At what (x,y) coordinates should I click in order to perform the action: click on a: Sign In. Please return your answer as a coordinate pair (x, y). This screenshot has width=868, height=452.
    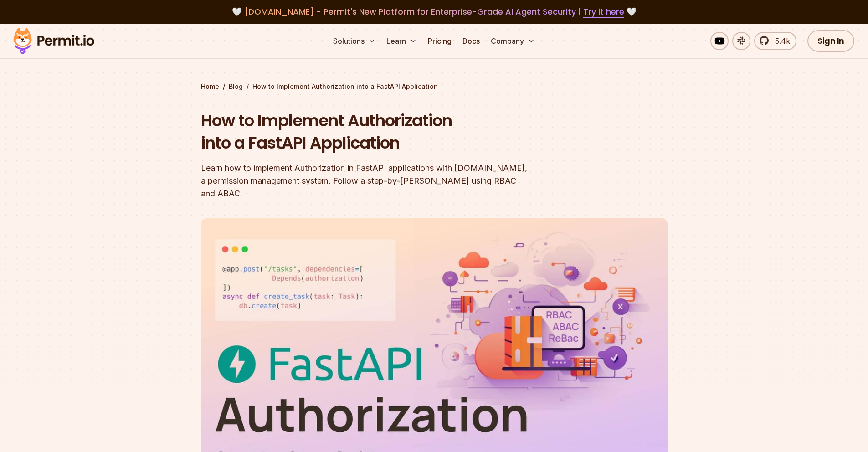
    Looking at the image, I should click on (831, 41).